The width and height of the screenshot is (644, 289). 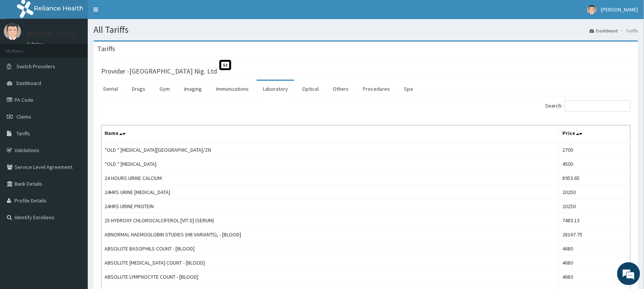 I want to click on a: Immunizations, so click(x=232, y=89).